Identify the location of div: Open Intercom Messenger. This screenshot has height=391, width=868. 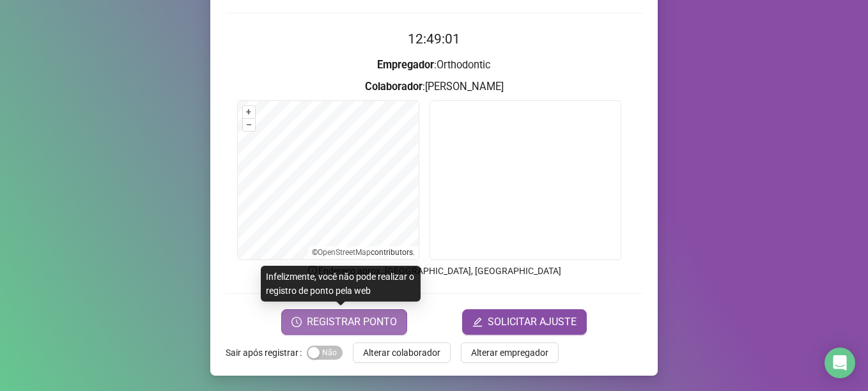
(840, 363).